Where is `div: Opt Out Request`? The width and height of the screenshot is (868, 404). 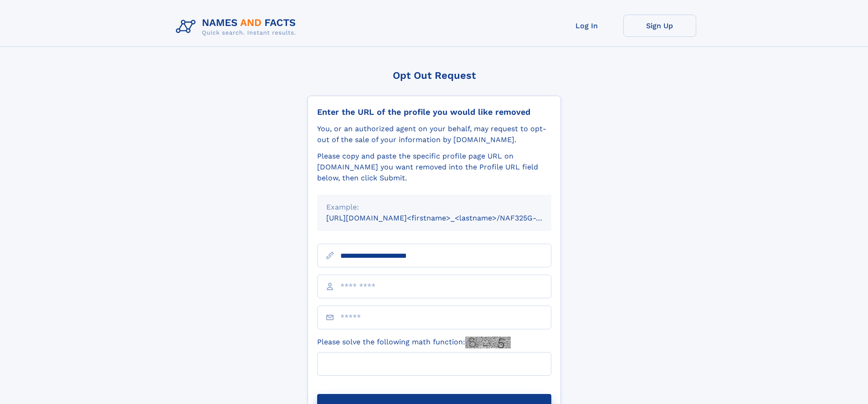 div: Opt Out Request is located at coordinates (435, 75).